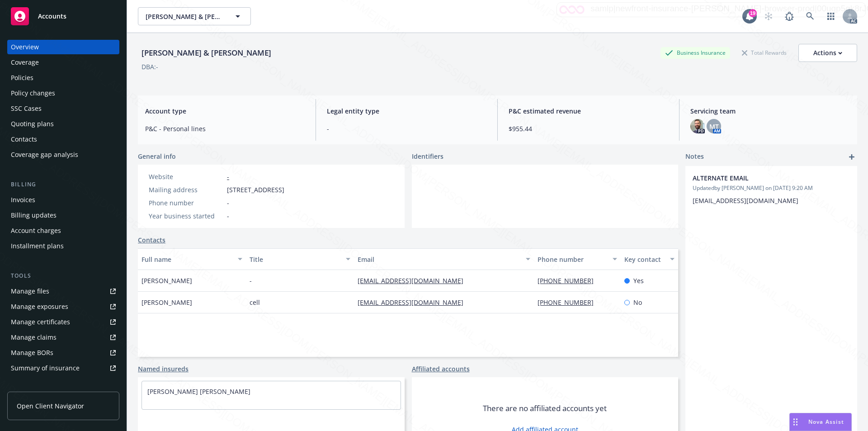  What do you see at coordinates (39, 307) in the screenshot?
I see `div: Manage exposures` at bounding box center [39, 307].